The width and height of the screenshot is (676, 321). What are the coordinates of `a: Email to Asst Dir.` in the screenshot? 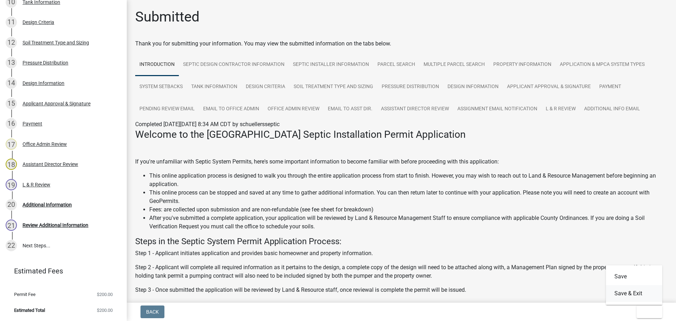 It's located at (350, 109).